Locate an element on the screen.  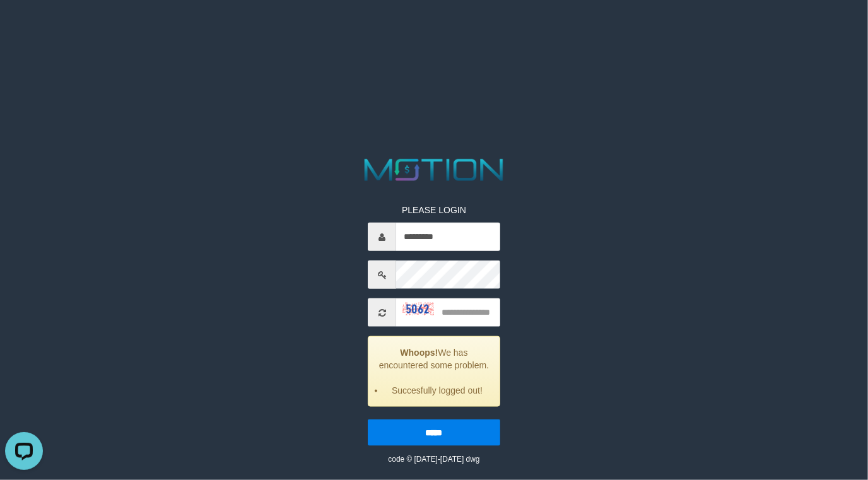
div: We has encountered some problem. is located at coordinates (433, 371).